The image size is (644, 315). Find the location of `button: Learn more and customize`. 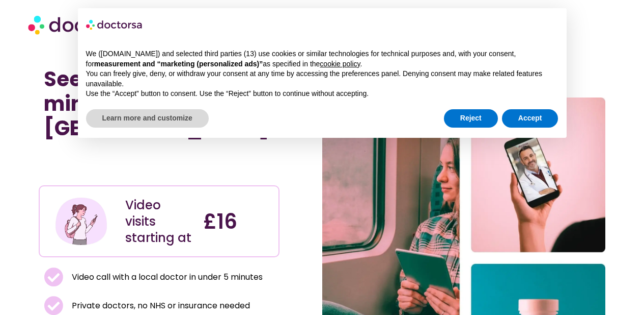

button: Learn more and customize is located at coordinates (147, 118).